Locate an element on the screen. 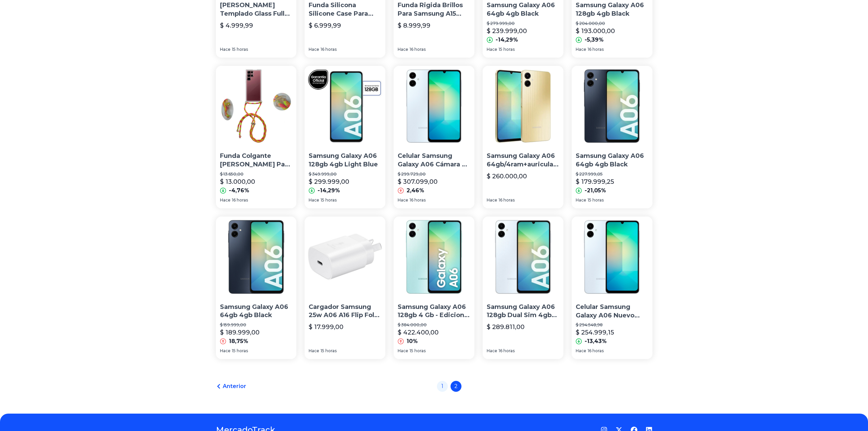  p: Samsung Galaxy A06 128gb 4 Gb - Edicion Limitada is located at coordinates (434, 311).